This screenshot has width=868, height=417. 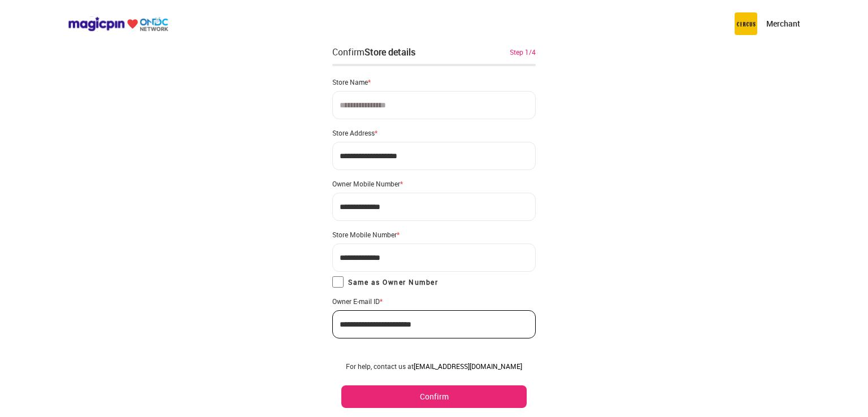 I want to click on div: For help, contact us at, so click(x=434, y=366).